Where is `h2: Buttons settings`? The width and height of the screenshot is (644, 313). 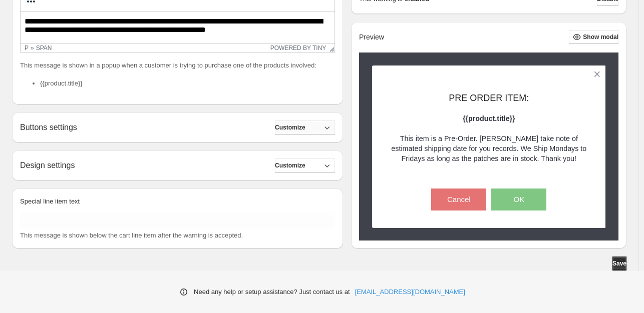
h2: Buttons settings is located at coordinates (48, 127).